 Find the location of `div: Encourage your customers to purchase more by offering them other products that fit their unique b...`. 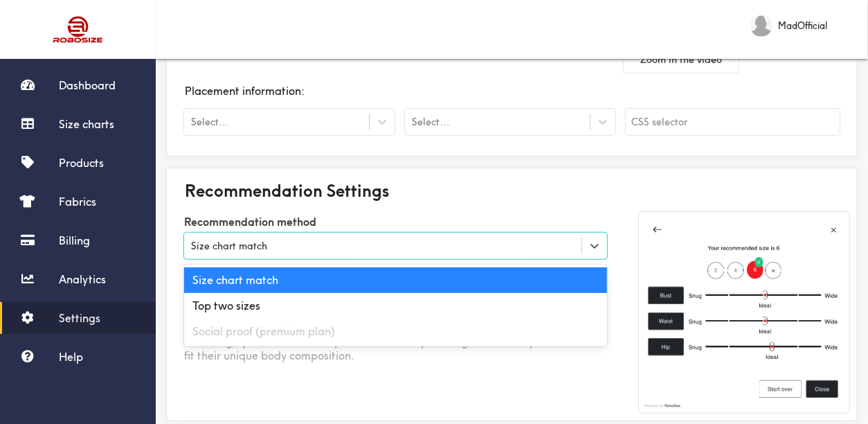

div: Encourage your customers to purchase more by offering them other products that fit their unique b... is located at coordinates (395, 349).